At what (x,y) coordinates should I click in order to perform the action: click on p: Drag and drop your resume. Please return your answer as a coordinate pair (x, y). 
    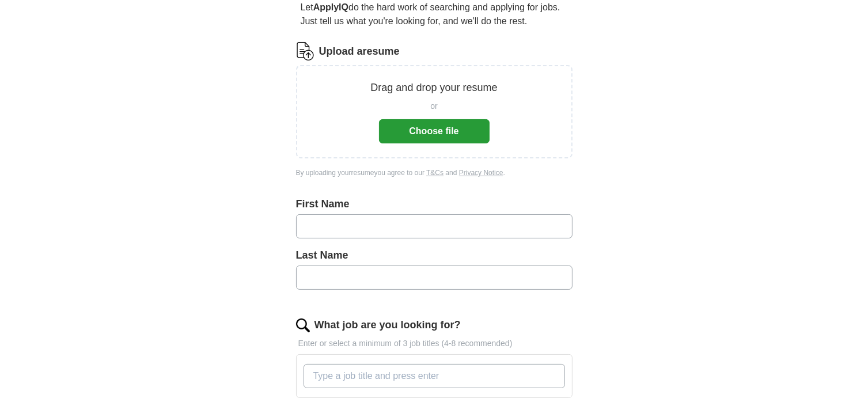
    Looking at the image, I should click on (434, 87).